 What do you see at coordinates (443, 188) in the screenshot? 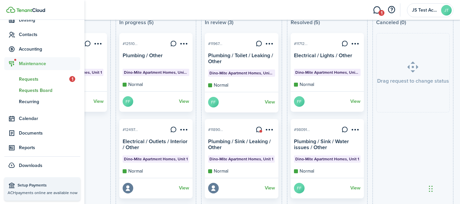
I see `div: Chat Widget` at bounding box center [443, 188].